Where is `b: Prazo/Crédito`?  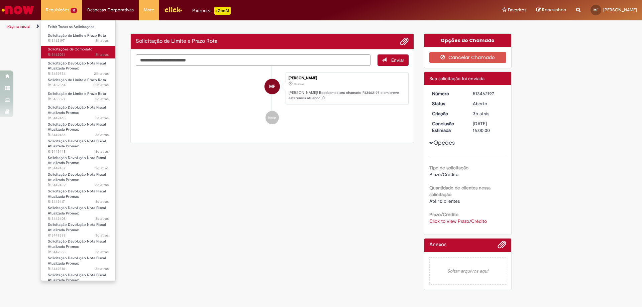 b: Prazo/Crédito is located at coordinates (444, 215).